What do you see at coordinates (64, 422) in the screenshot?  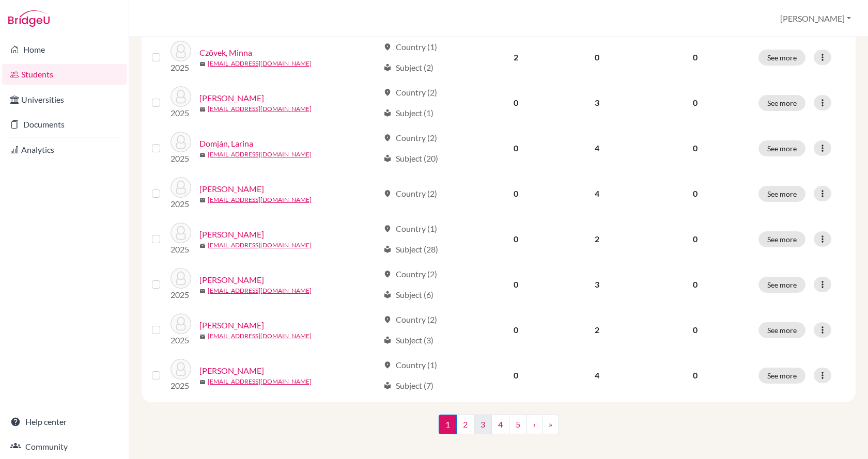 I see `a: Help center` at bounding box center [64, 422].